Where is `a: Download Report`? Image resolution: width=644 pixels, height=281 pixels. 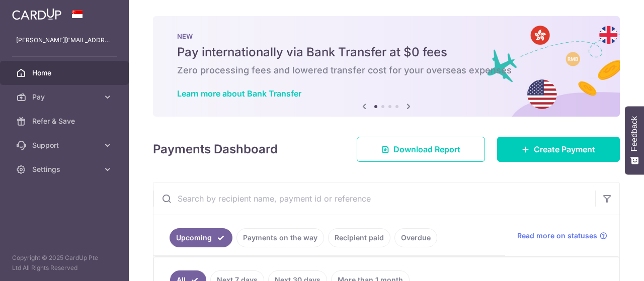 a: Download Report is located at coordinates (420, 149).